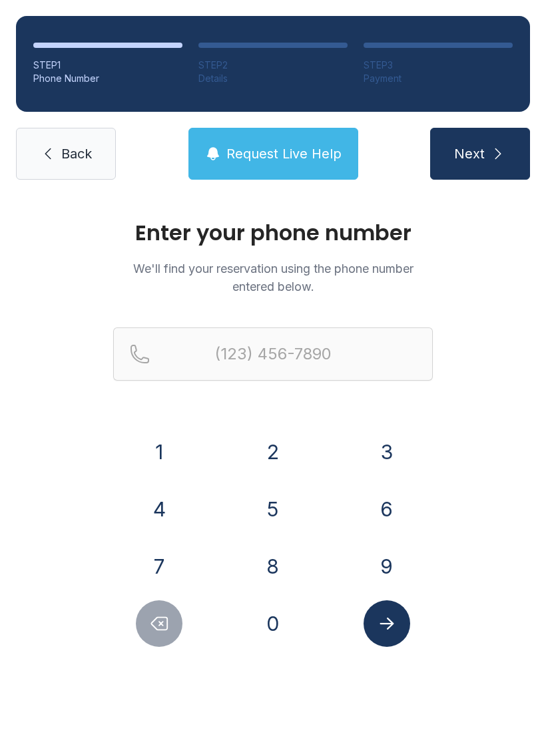  What do you see at coordinates (387, 452) in the screenshot?
I see `button: 3` at bounding box center [387, 452].